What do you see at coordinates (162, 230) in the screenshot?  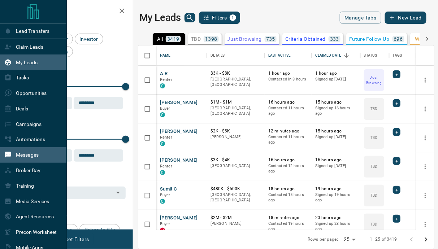 I see `div: property.ca` at bounding box center [162, 230].